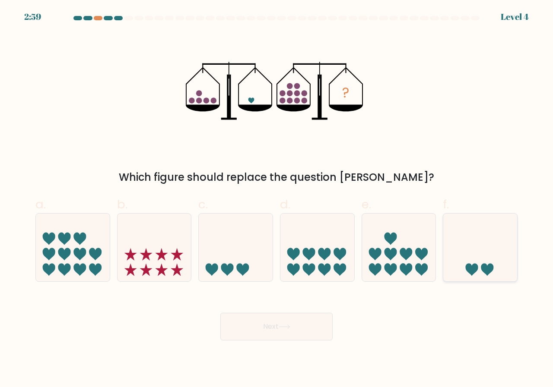 The image size is (553, 387). What do you see at coordinates (285, 204) in the screenshot?
I see `span: d.` at bounding box center [285, 204].